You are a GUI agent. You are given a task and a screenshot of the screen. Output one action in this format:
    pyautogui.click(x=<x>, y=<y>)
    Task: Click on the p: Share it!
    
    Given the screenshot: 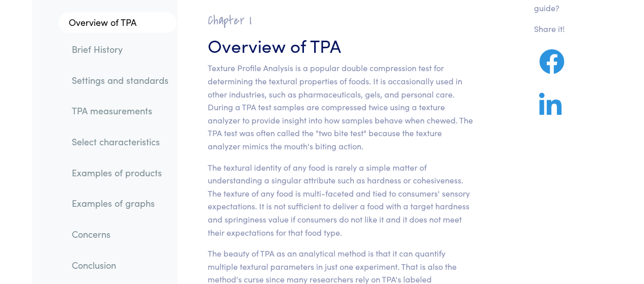 What is the action you would take?
    pyautogui.click(x=558, y=29)
    